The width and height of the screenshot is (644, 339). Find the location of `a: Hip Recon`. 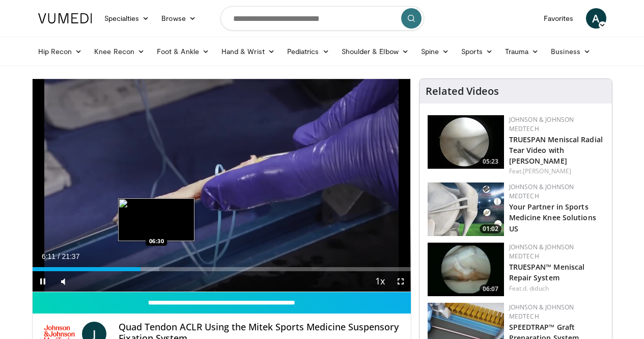

a: Hip Recon is located at coordinates (60, 51).